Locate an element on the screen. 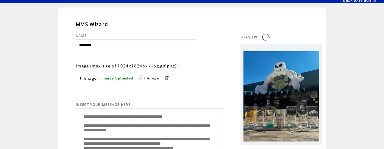 Image resolution: width=384 pixels, height=149 pixels. a: Edit Image is located at coordinates (148, 78).